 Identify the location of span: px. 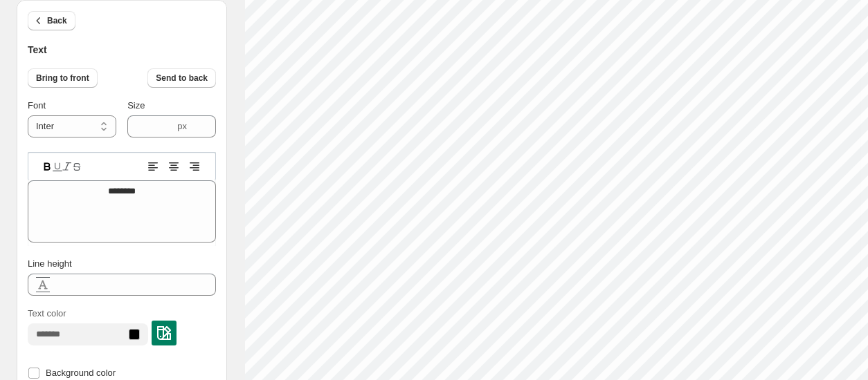
(182, 126).